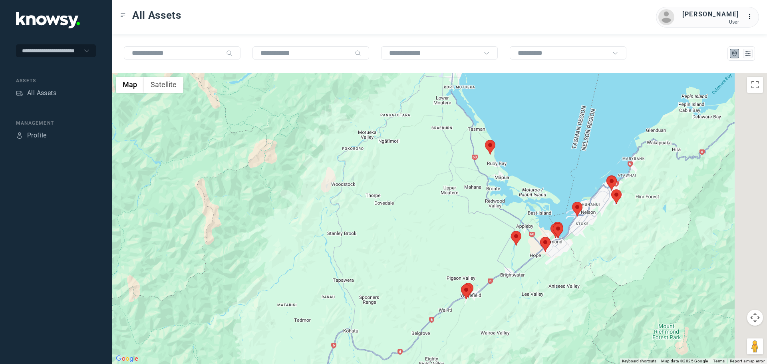 The width and height of the screenshot is (767, 364). I want to click on img: Google, so click(127, 359).